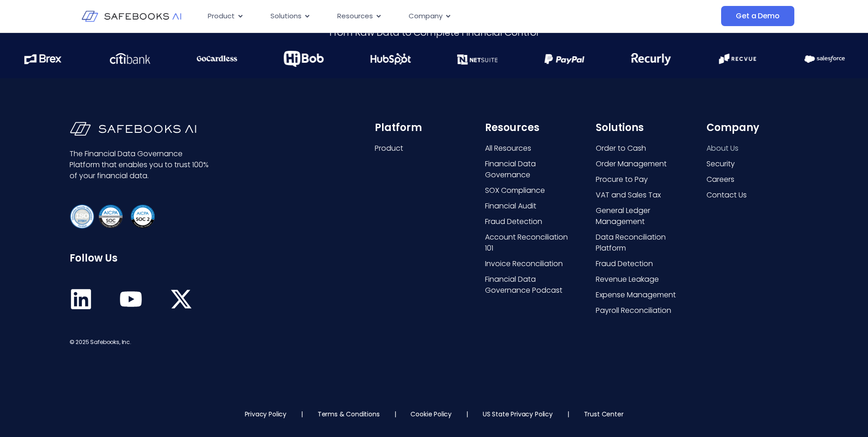 The height and width of the screenshot is (437, 868). What do you see at coordinates (642, 280) in the screenshot?
I see `a: Revenue Leakage` at bounding box center [642, 280].